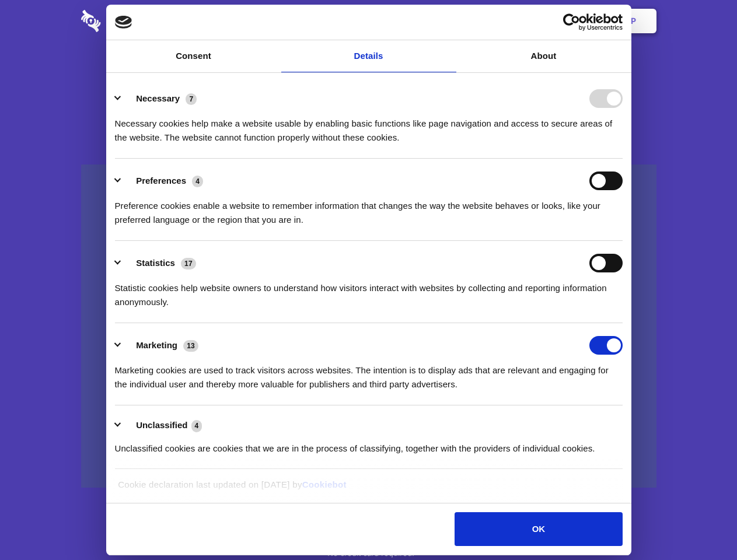  Describe the element at coordinates (191, 99) in the screenshot. I see `span: 7` at that location.